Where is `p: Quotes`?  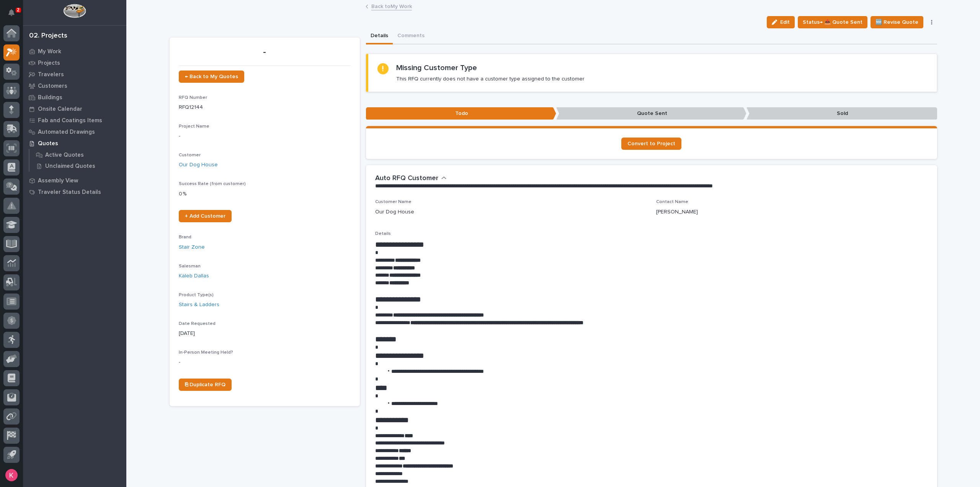
p: Quotes is located at coordinates (48, 144).